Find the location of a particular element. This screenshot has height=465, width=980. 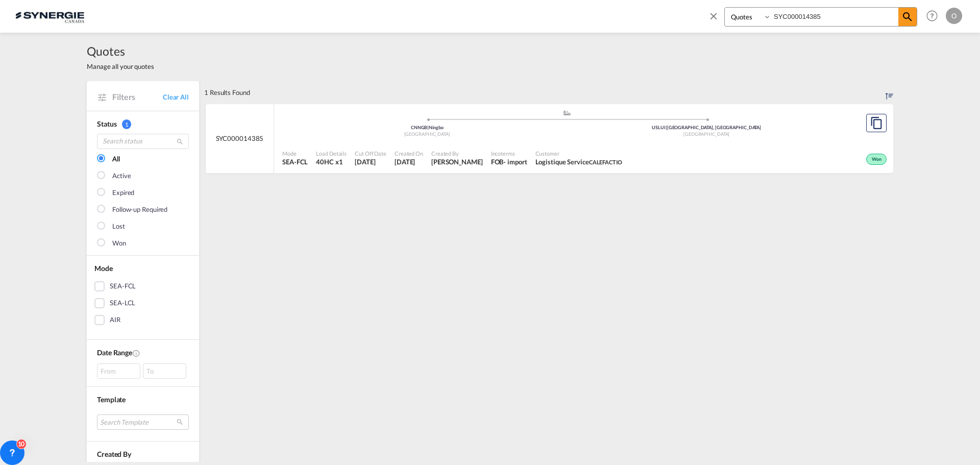

div: Active is located at coordinates (122, 176).